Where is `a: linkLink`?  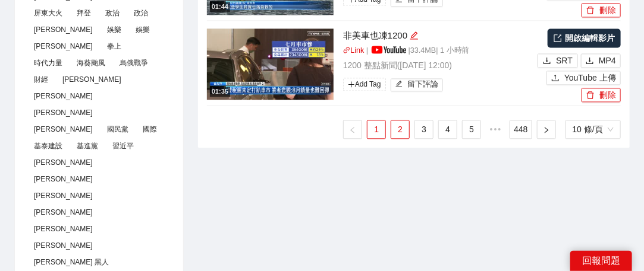 a: linkLink is located at coordinates (354, 51).